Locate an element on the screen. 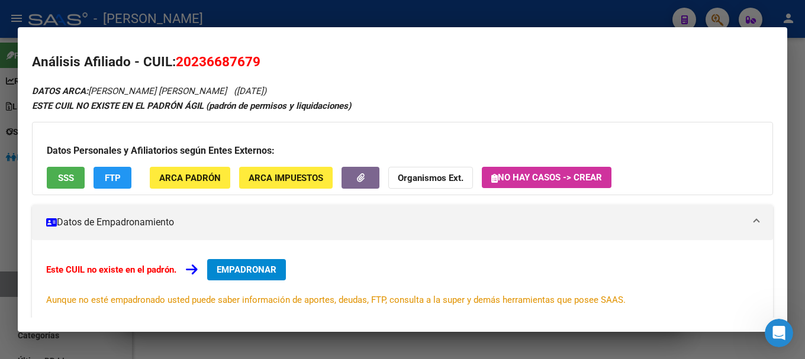 The width and height of the screenshot is (805, 359). mat-panel-title: Datos de Empadronamiento is located at coordinates (396, 223).